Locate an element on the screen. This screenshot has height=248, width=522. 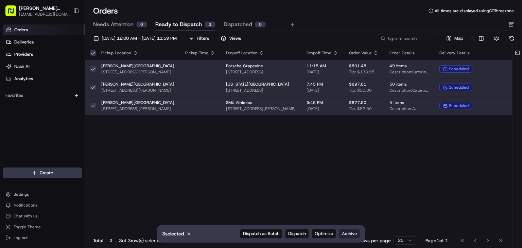
button: Views is located at coordinates (231, 38).